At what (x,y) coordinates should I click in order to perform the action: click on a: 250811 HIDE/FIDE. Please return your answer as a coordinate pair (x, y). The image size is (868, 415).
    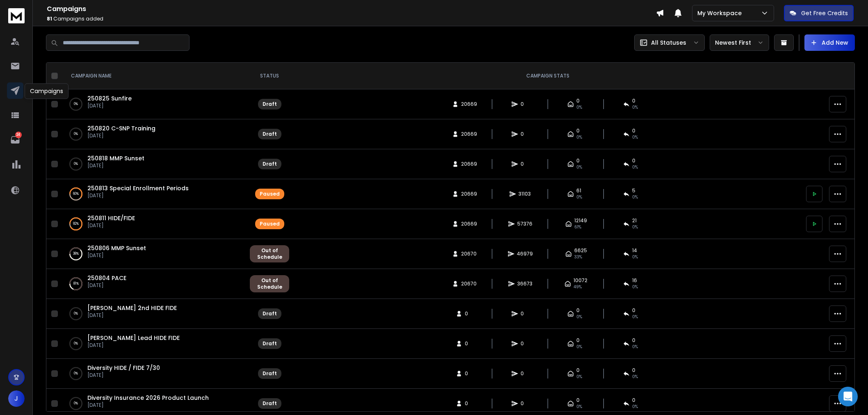
    Looking at the image, I should click on (111, 218).